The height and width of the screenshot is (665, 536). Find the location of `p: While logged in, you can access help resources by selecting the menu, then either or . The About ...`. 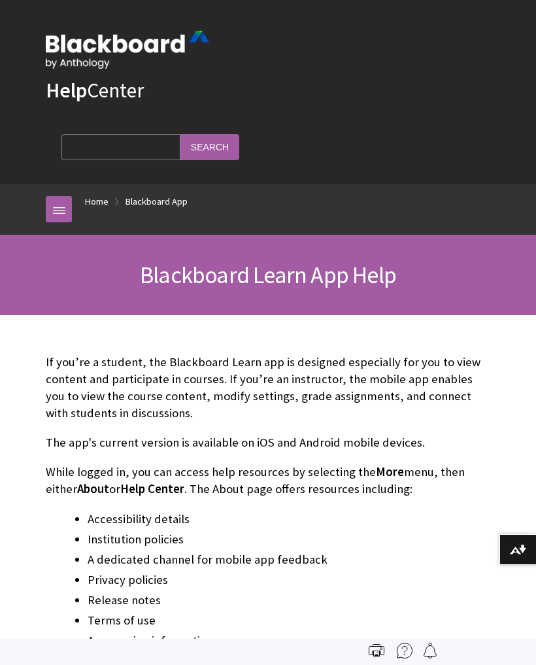

p: While logged in, you can access help resources by selecting the menu, then either or . The About ... is located at coordinates (268, 480).